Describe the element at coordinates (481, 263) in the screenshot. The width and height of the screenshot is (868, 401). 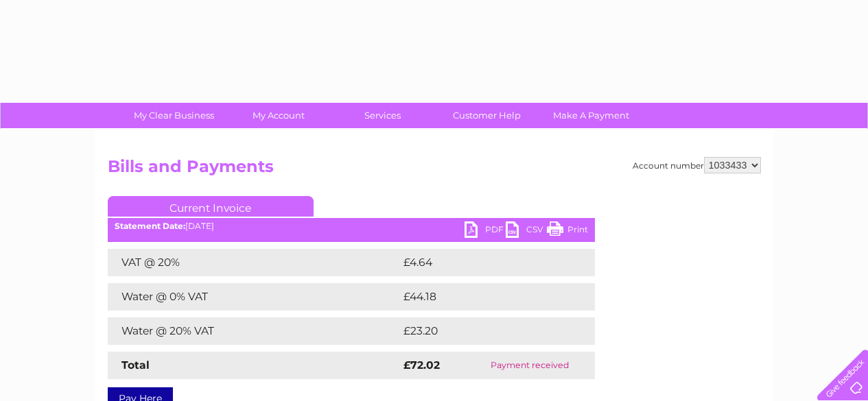
I see `td: £4.64` at that location.